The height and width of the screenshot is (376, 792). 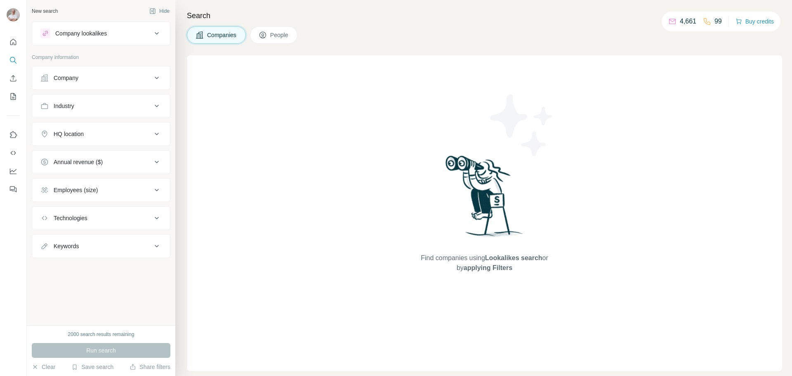 What do you see at coordinates (222, 35) in the screenshot?
I see `span: Companies` at bounding box center [222, 35].